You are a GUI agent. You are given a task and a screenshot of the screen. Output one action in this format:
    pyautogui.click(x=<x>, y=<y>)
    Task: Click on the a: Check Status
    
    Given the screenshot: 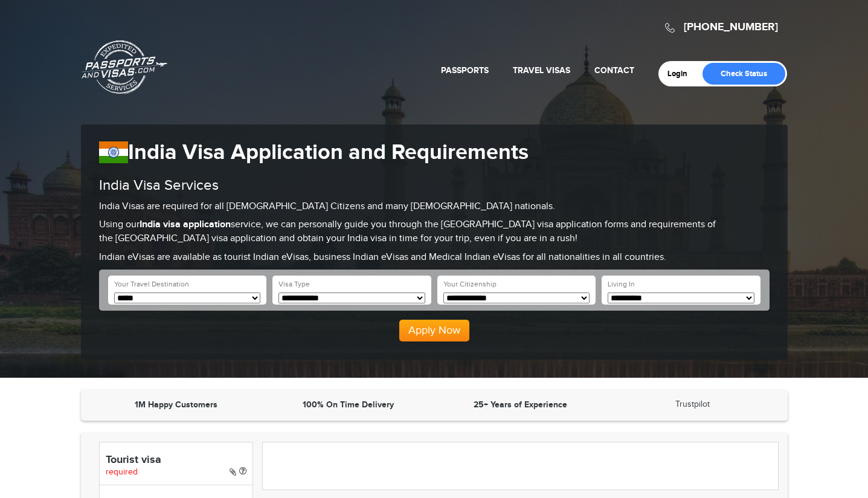 What is the action you would take?
    pyautogui.click(x=744, y=73)
    